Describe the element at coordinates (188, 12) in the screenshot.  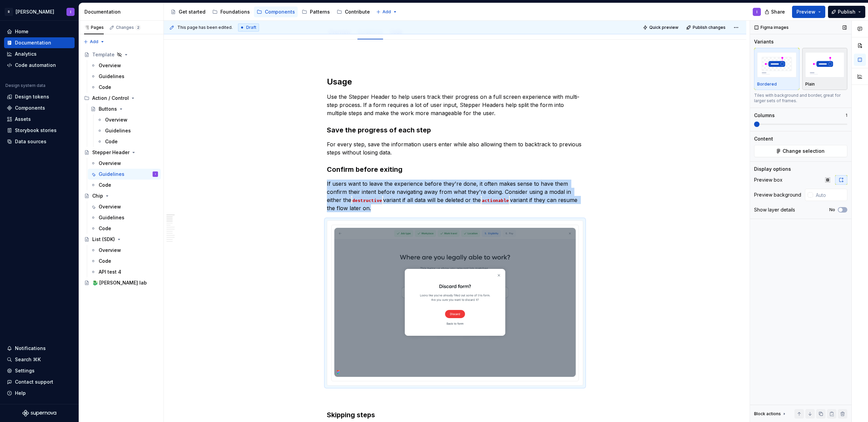
I see `a: Get started` at that location.